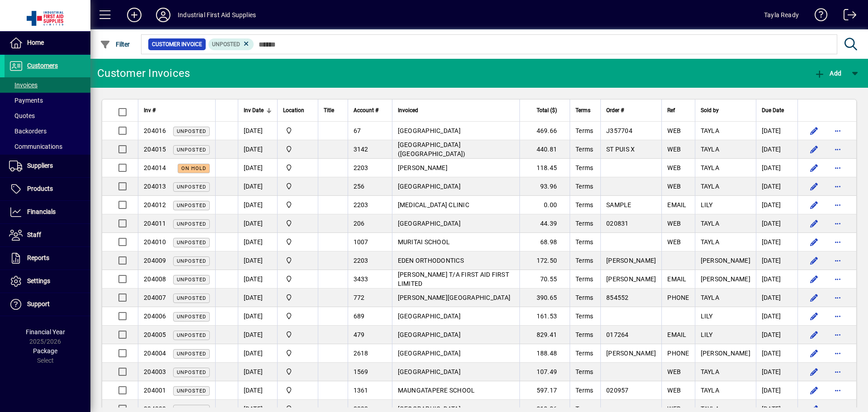 This screenshot has height=412, width=868. I want to click on div: Ref, so click(678, 110).